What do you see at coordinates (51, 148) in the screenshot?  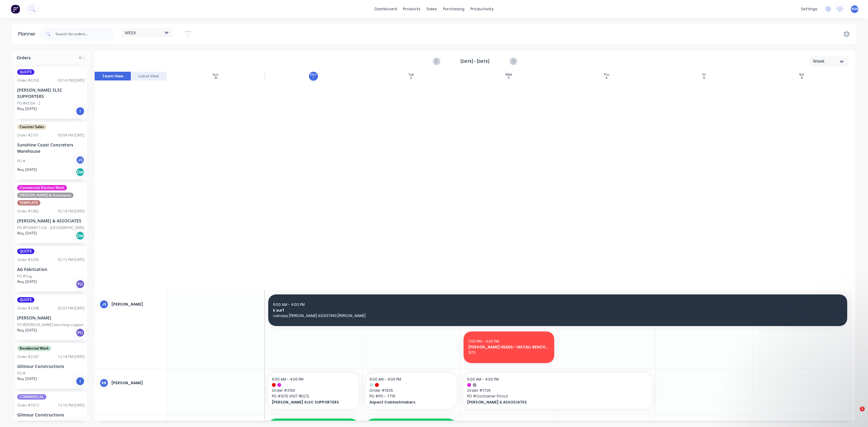 I see `div: Sunshine Coast Concretors Warehouse` at bounding box center [51, 148].